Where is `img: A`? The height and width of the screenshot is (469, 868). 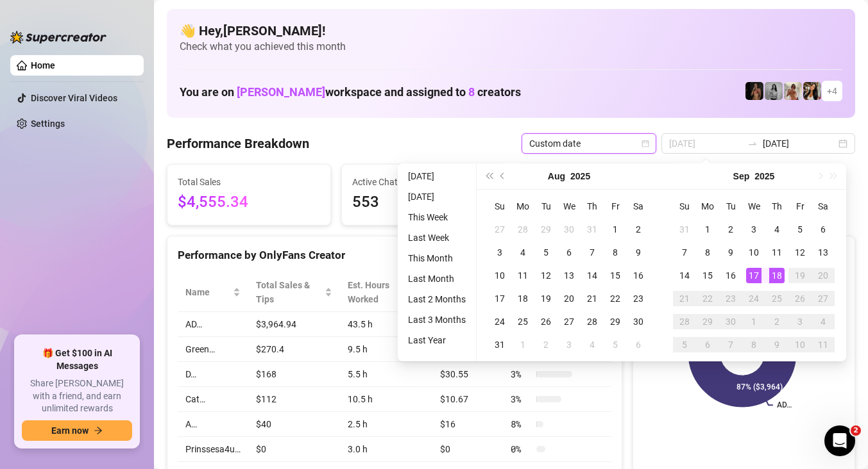
img: A is located at coordinates (774, 91).